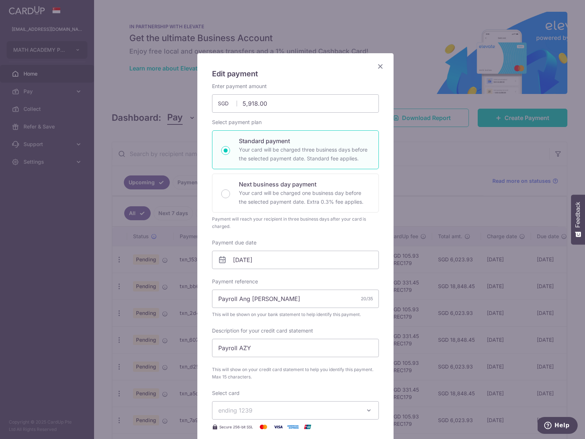 This screenshot has width=585, height=439. Describe the element at coordinates (304, 141) in the screenshot. I see `p: Standard payment` at that location.